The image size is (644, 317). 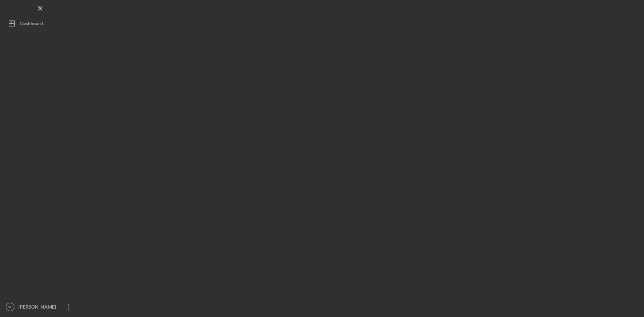 I want to click on a: Dashboard, so click(x=40, y=24).